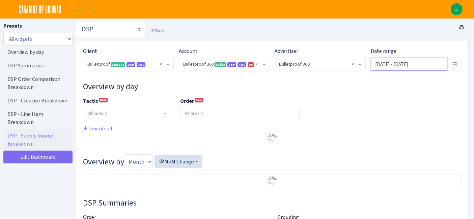 This screenshot has width=474, height=219. Describe the element at coordinates (97, 113) in the screenshot. I see `span: All tactics` at that location.